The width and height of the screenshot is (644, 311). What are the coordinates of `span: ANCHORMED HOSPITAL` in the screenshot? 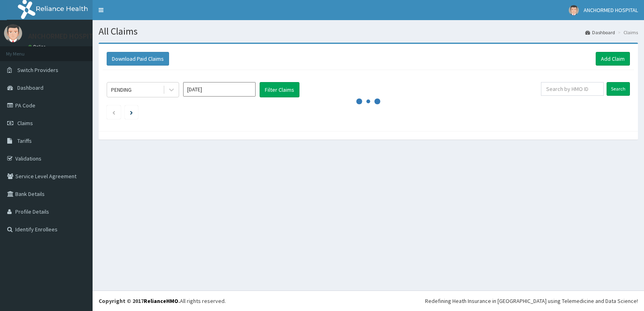 It's located at (610, 10).